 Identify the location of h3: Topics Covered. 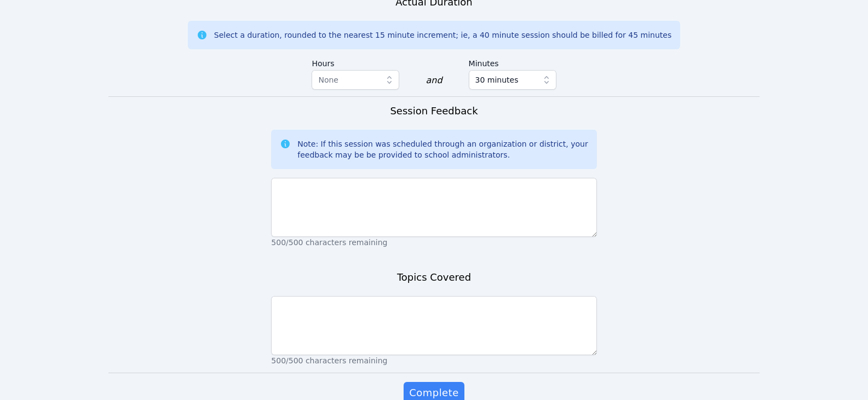
(433, 277).